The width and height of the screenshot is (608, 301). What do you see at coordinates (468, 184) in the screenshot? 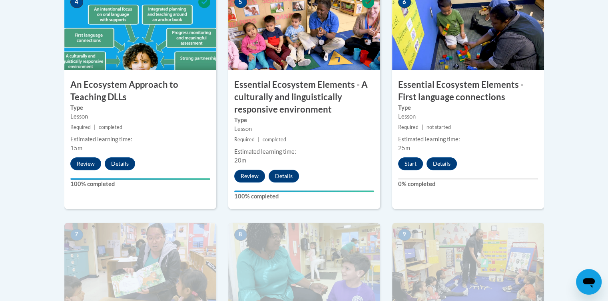
I see `label: 0% completed` at bounding box center [468, 184].